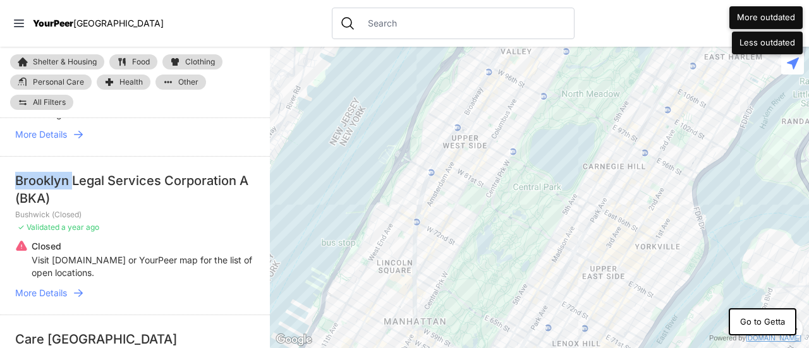 The width and height of the screenshot is (809, 348). What do you see at coordinates (57, 62) in the screenshot?
I see `a: Shelter & Housing` at bounding box center [57, 62].